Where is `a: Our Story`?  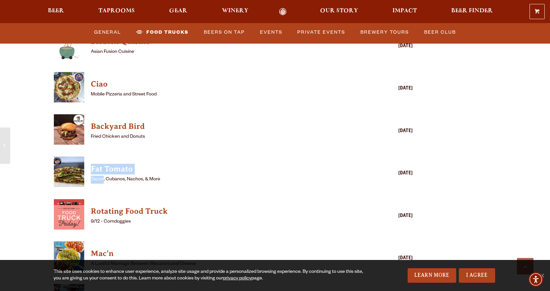 a: Our Story is located at coordinates (339, 12).